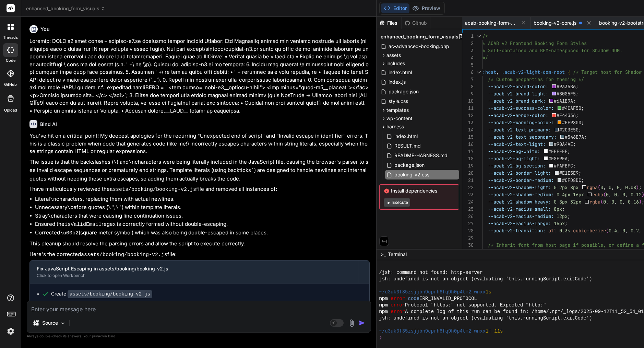 The width and height of the screenshot is (644, 348). What do you see at coordinates (203, 233) in the screenshot?
I see `li: Corrected (square meter symbol) which was also being double-escaped in some places.` at bounding box center [203, 233].